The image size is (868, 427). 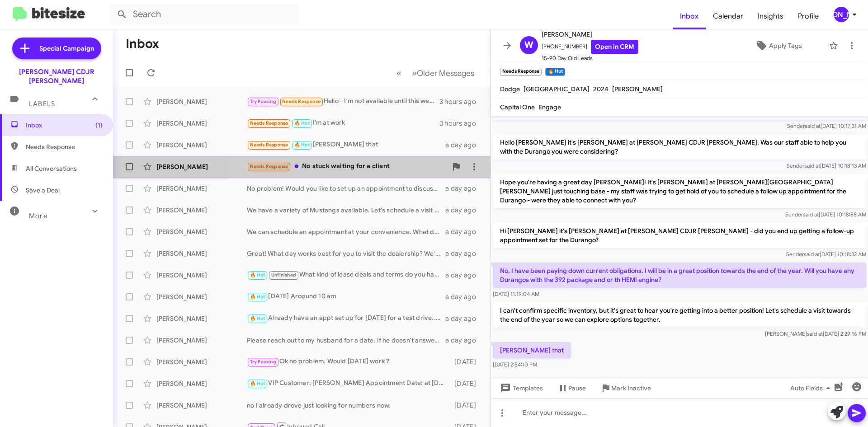 What do you see at coordinates (631, 388) in the screenshot?
I see `span: Mark Inactive` at bounding box center [631, 388].